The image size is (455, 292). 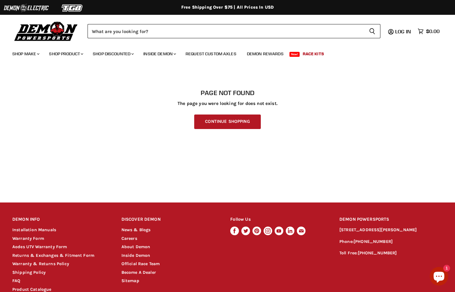 What do you see at coordinates (433, 31) in the screenshot?
I see `span: $0.00` at bounding box center [433, 31].